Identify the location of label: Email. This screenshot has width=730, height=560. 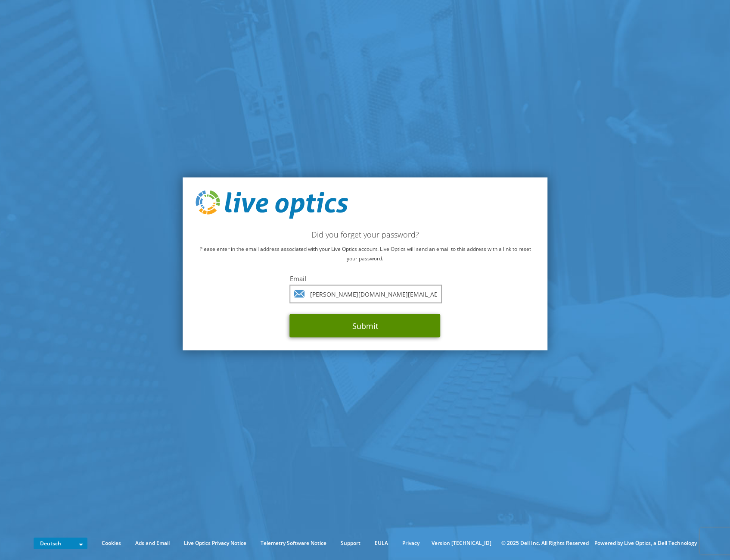
(366, 278).